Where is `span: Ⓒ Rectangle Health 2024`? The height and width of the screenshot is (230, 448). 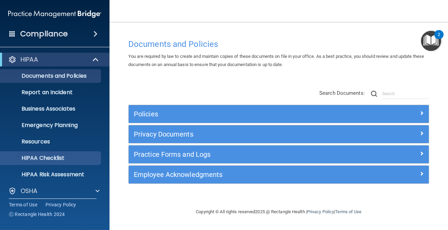
span: Ⓒ Rectangle Health 2024 is located at coordinates (37, 214).